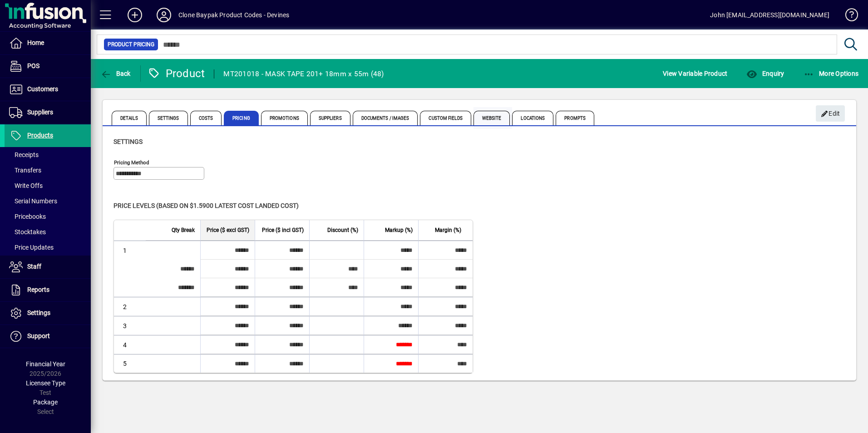 Image resolution: width=868 pixels, height=433 pixels. I want to click on span: Margin (%), so click(448, 230).